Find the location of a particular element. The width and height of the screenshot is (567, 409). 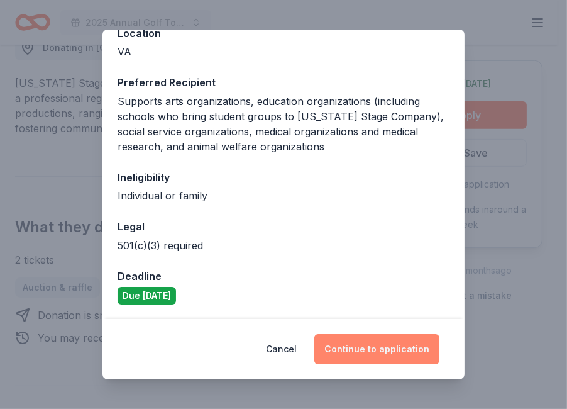

div: VA is located at coordinates (284, 52).